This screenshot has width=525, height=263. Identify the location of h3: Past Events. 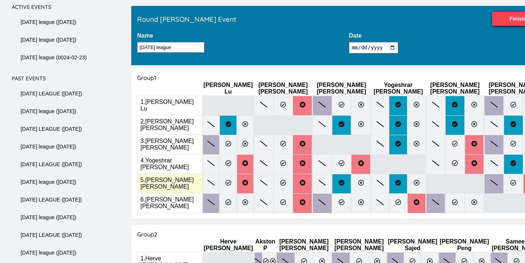
(71, 78).